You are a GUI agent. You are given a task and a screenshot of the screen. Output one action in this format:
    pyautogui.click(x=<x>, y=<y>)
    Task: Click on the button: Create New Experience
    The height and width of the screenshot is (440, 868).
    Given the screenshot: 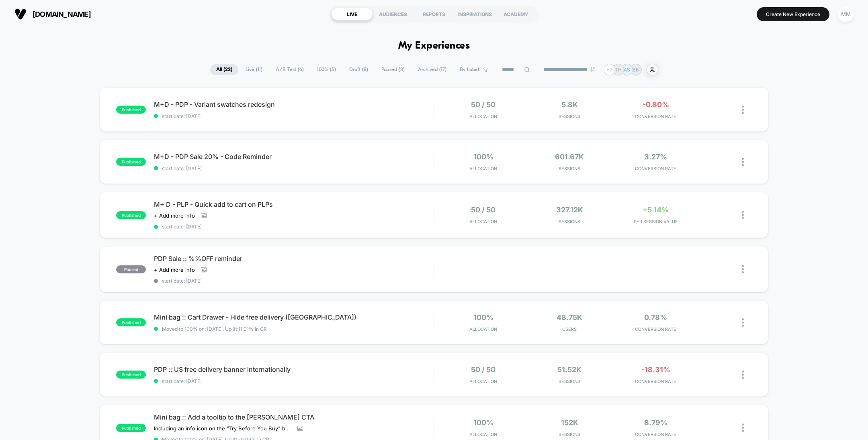 What is the action you would take?
    pyautogui.click(x=792, y=14)
    